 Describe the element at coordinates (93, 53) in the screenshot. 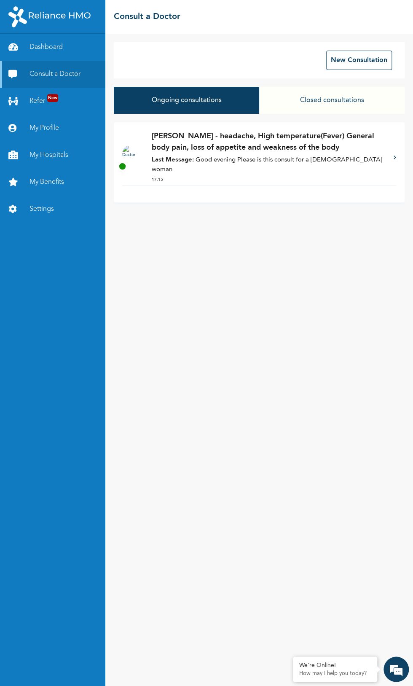

I see `div: Chat with us now` at that location.